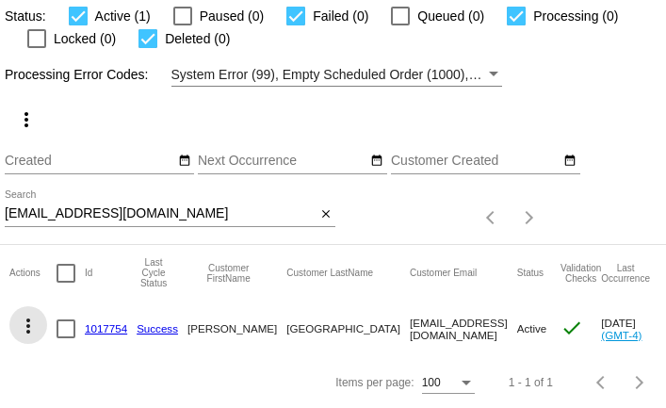 The height and width of the screenshot is (408, 666). Describe the element at coordinates (122, 16) in the screenshot. I see `span: Active (1)` at that location.